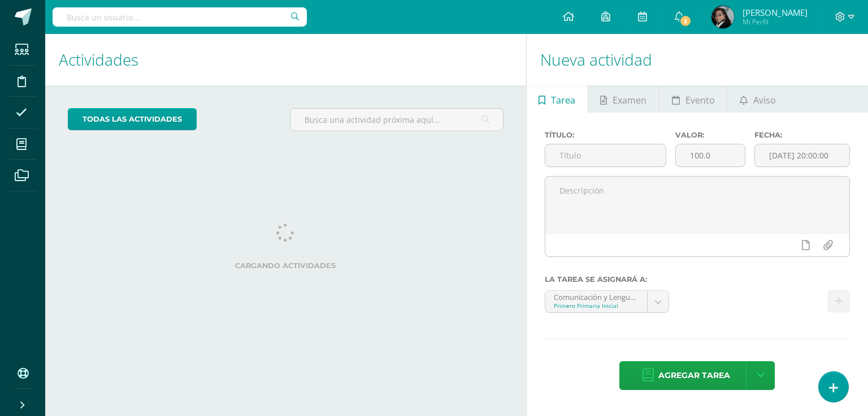 This screenshot has height=416, width=868. I want to click on label: Título:, so click(607, 135).